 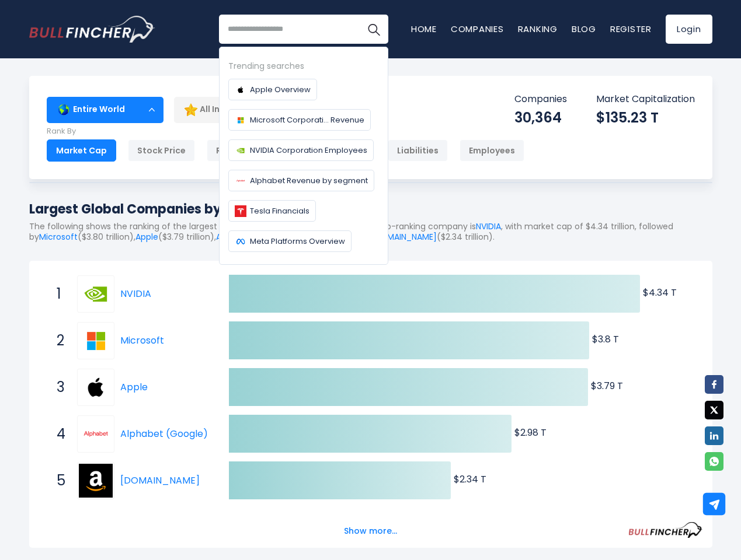 I want to click on span: 1, so click(x=57, y=294).